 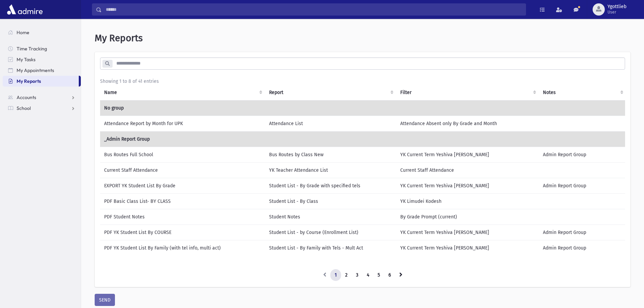 What do you see at coordinates (42, 97) in the screenshot?
I see `a: Accounts` at bounding box center [42, 97].